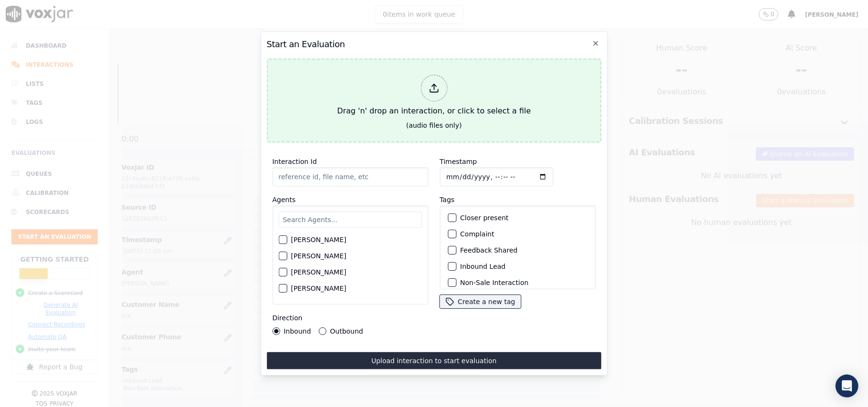 The width and height of the screenshot is (868, 407). What do you see at coordinates (294, 161) in the screenshot?
I see `label: Interaction Id` at bounding box center [294, 161].